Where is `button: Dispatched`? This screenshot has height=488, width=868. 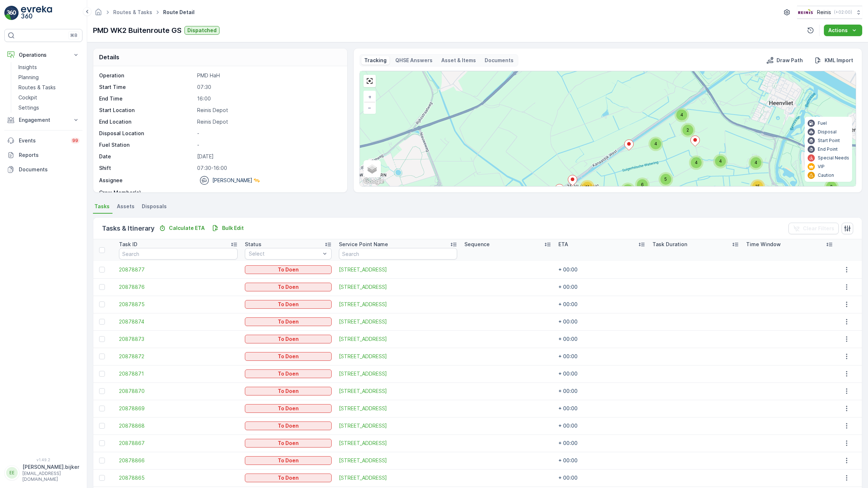 button: Dispatched is located at coordinates (202, 30).